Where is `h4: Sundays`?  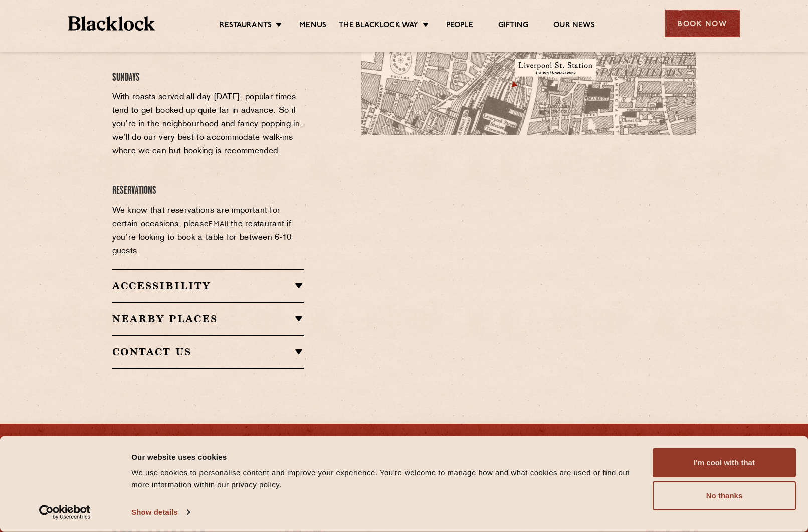
h4: Sundays is located at coordinates (208, 78).